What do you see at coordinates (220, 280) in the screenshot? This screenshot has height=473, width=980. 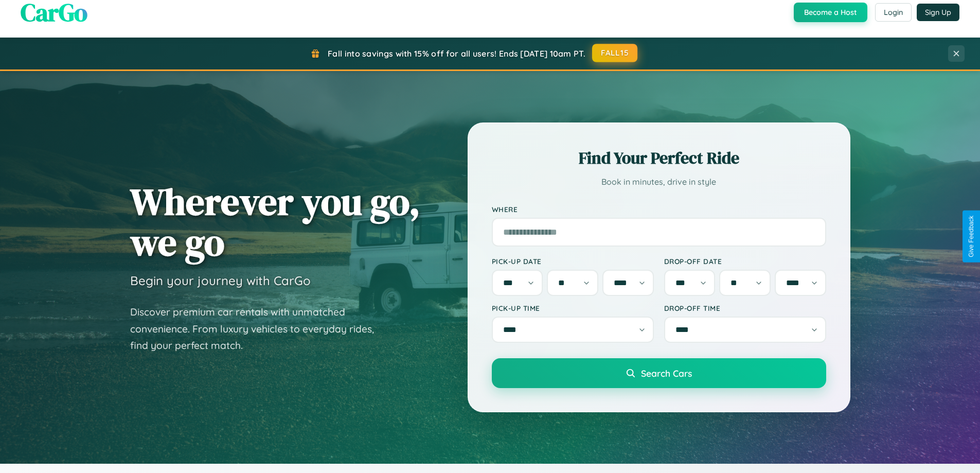 I see `h3: Begin your journey with CarGo` at bounding box center [220, 280].